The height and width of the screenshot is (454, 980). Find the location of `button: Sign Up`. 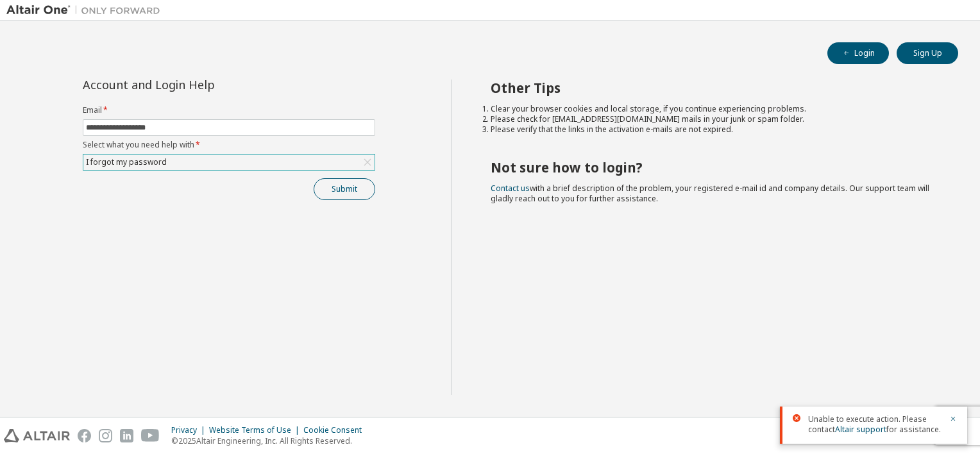

button: Sign Up is located at coordinates (927, 53).